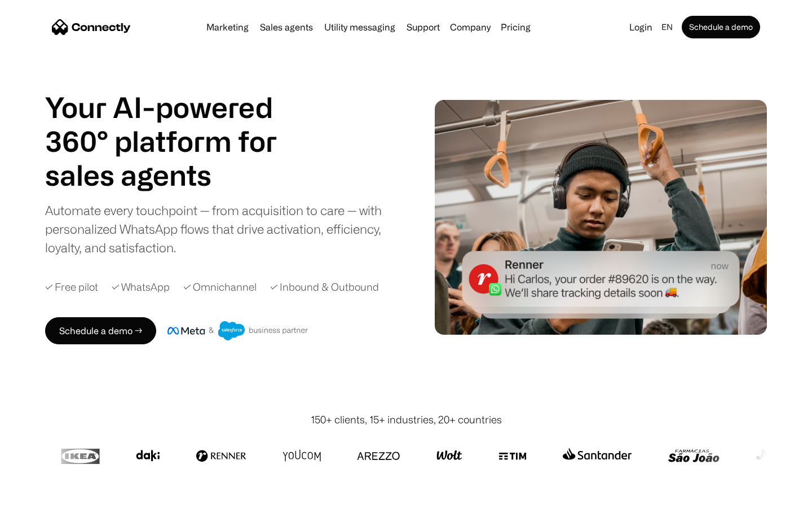  What do you see at coordinates (91, 27) in the screenshot?
I see `a: home` at bounding box center [91, 27].